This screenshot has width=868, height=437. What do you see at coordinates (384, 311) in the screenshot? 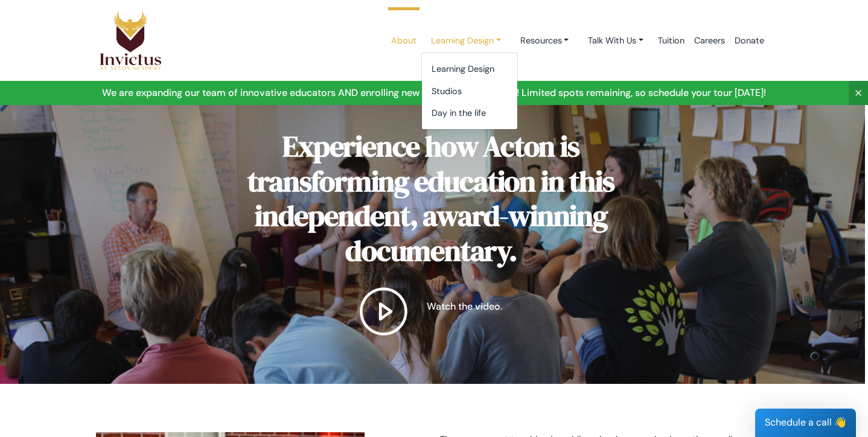
I see `img: play button` at bounding box center [384, 311].